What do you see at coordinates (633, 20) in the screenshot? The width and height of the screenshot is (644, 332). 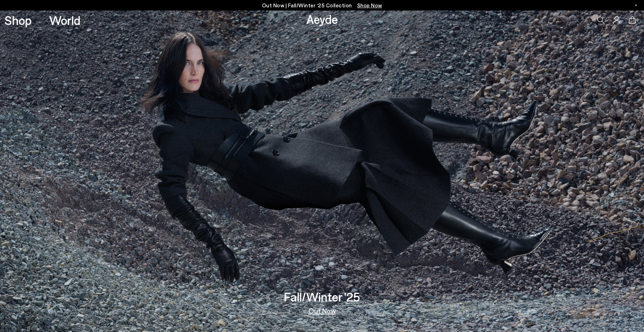 I see `a: 0` at bounding box center [633, 20].